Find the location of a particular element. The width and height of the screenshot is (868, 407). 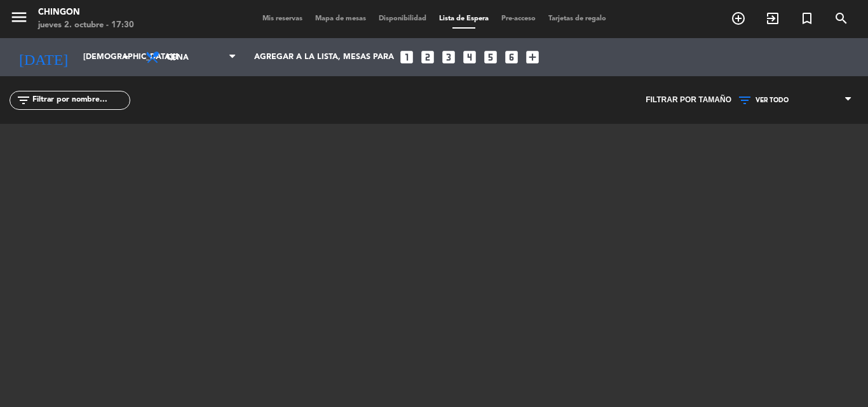

i: looks_two is located at coordinates (428, 57).